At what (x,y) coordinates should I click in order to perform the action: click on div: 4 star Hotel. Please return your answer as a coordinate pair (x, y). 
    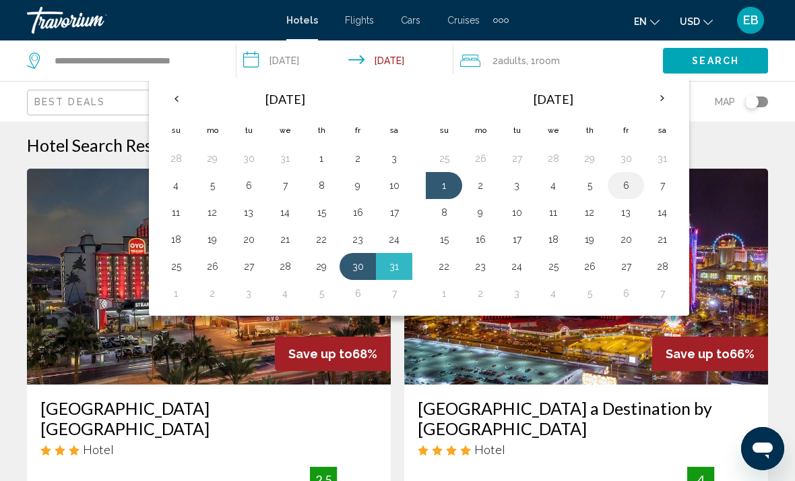
    Looking at the image, I should click on (586, 449).